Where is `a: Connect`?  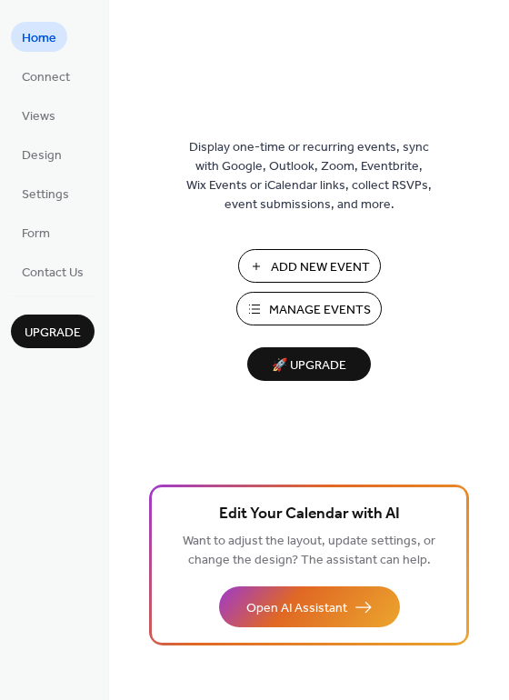
a: Connect is located at coordinates (45, 75).